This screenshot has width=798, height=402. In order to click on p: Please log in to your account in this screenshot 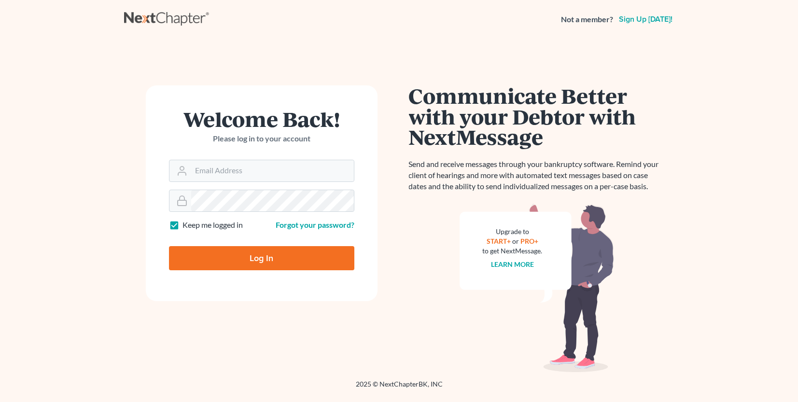, I will do `click(262, 138)`.